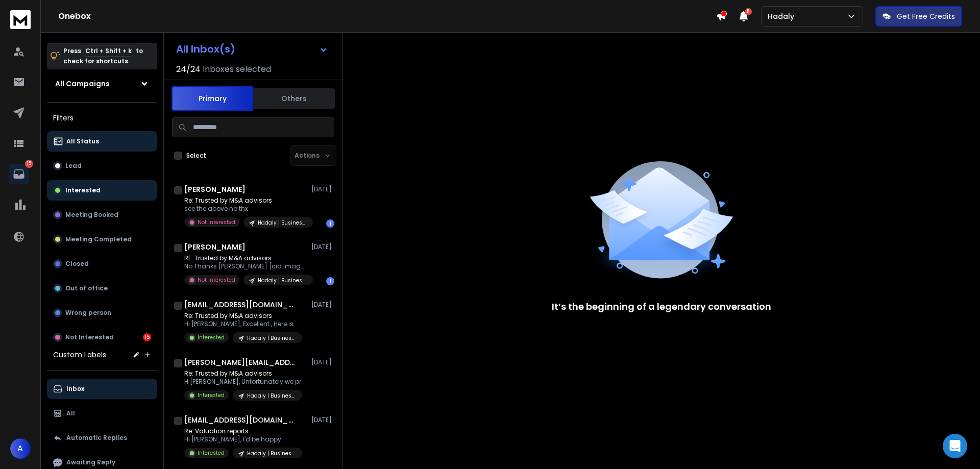  What do you see at coordinates (103, 56) in the screenshot?
I see `p: Press to check for shortcuts.` at bounding box center [103, 56].